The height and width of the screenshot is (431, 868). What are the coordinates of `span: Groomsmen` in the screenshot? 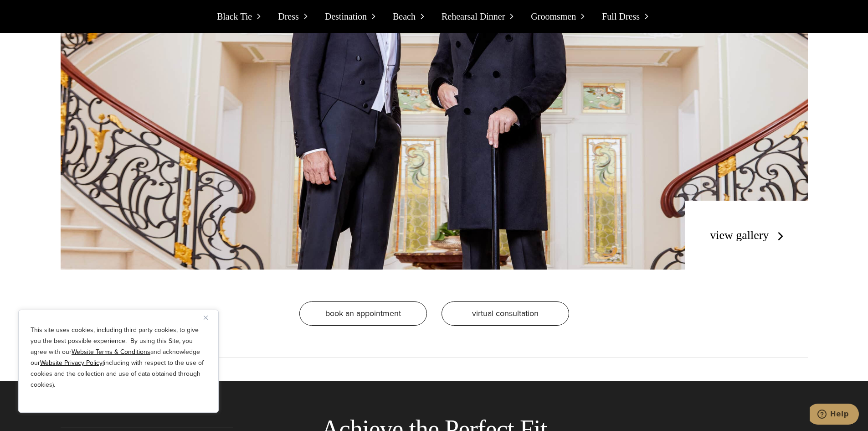 It's located at (553, 16).